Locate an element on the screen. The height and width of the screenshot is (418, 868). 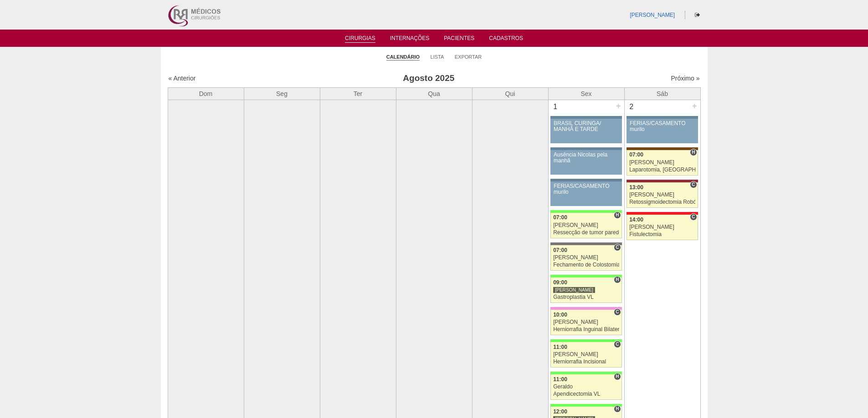
div: Geraldo is located at coordinates (586, 387).